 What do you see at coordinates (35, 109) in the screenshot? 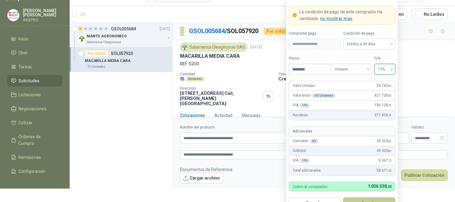
I see `a: Negociaciones` at bounding box center [35, 109].